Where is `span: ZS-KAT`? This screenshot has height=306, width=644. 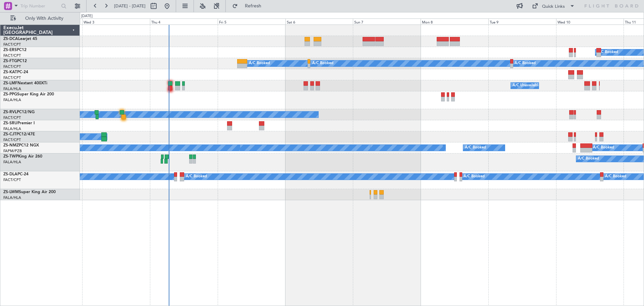
span: ZS-KAT is located at coordinates (10, 72).